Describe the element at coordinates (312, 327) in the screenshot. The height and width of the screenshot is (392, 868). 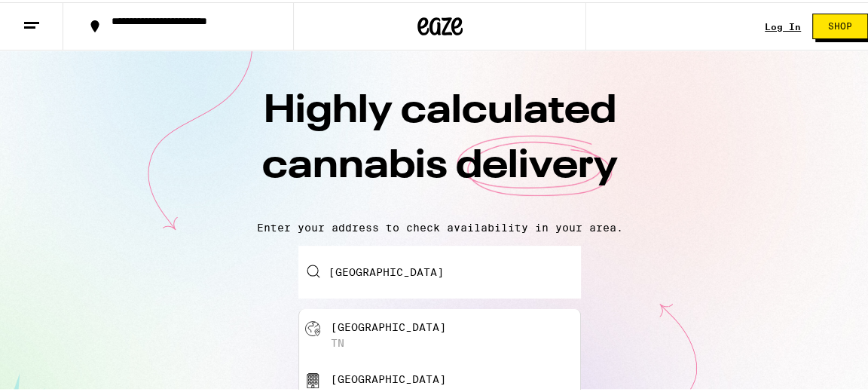
I see `img: Maynardville` at that location.